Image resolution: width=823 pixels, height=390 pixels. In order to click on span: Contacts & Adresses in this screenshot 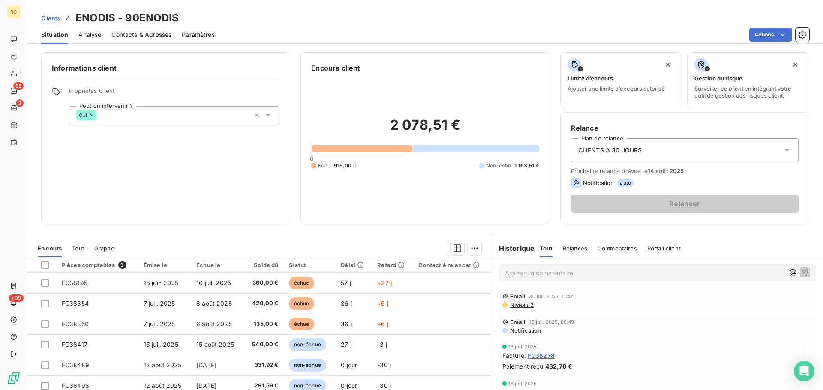, I will do `click(141, 35)`.